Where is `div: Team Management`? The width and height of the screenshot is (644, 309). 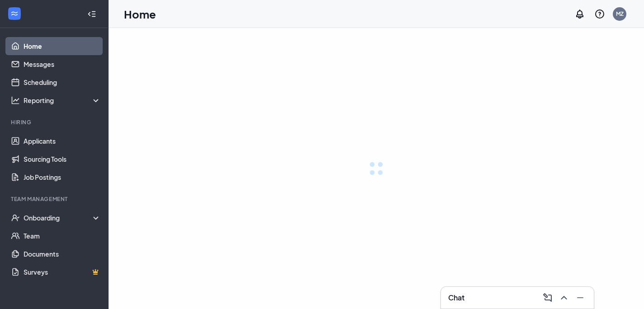
div: Team Management is located at coordinates (55, 199).